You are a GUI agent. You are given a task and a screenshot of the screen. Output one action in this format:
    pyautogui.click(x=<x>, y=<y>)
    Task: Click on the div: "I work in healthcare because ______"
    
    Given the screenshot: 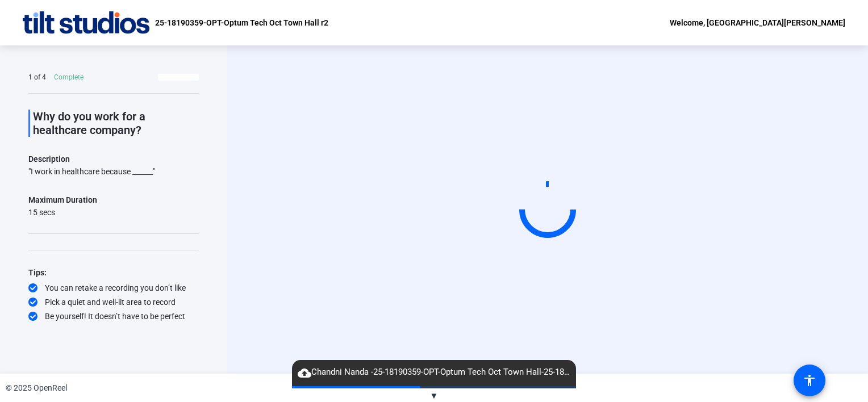 What is the action you would take?
    pyautogui.click(x=113, y=171)
    